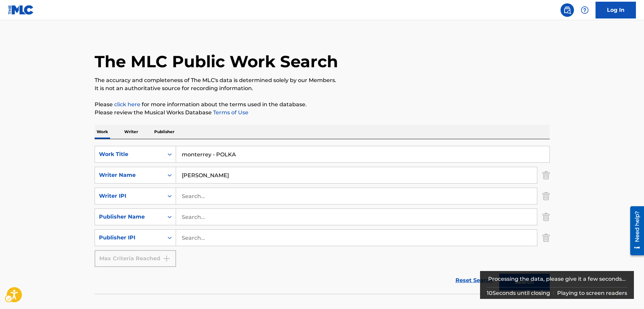 This screenshot has width=644, height=309. What do you see at coordinates (322, 80) in the screenshot?
I see `p: The accuracy and completeness of The MLC's data is determined solely by our Members.` at bounding box center [322, 80].